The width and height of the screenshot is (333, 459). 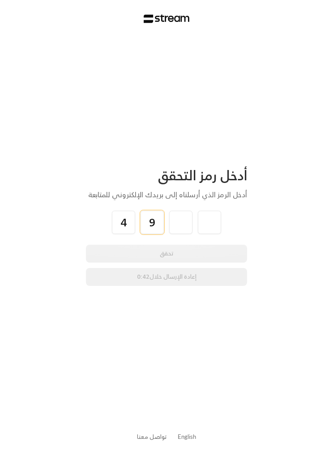 What do you see at coordinates (166, 19) in the screenshot?
I see `img: Stream Logo` at bounding box center [166, 19].